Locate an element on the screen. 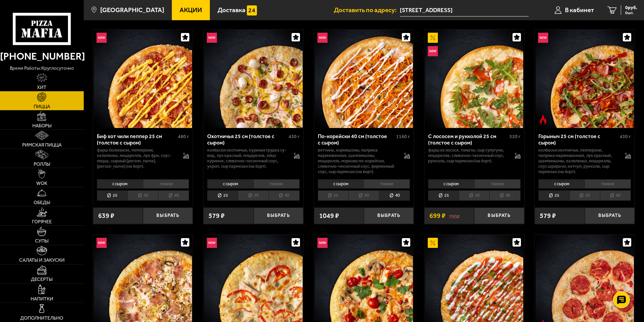 The height and width of the screenshot is (322, 644). span: 480 г is located at coordinates (184, 136).